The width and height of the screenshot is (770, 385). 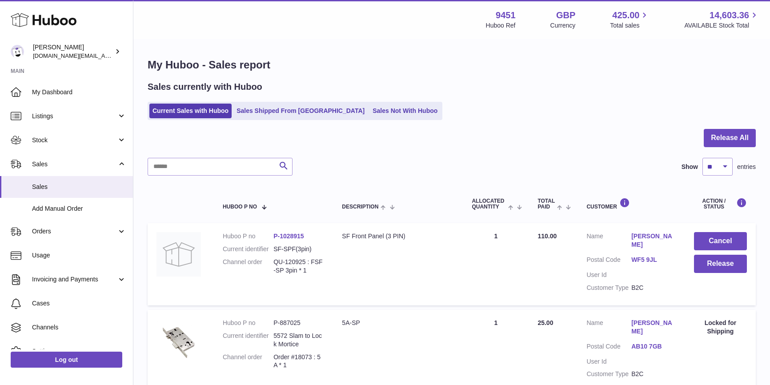 I want to click on span: Description, so click(x=360, y=207).